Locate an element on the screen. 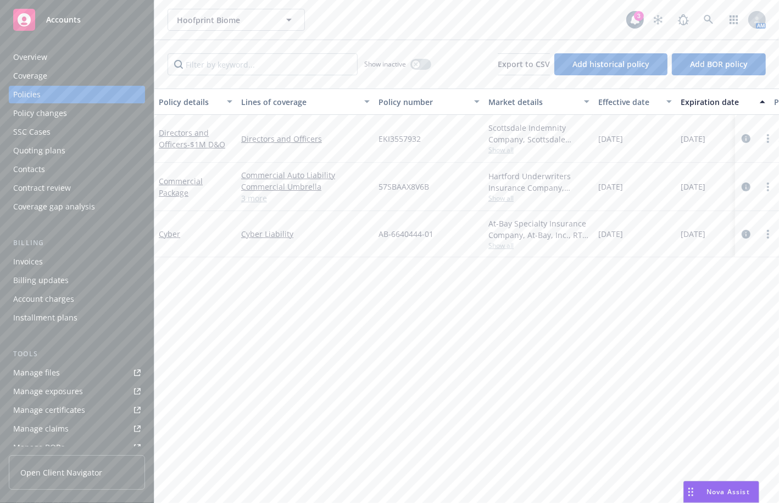 The height and width of the screenshot is (503, 779). div: Manage exposures is located at coordinates (48, 391).